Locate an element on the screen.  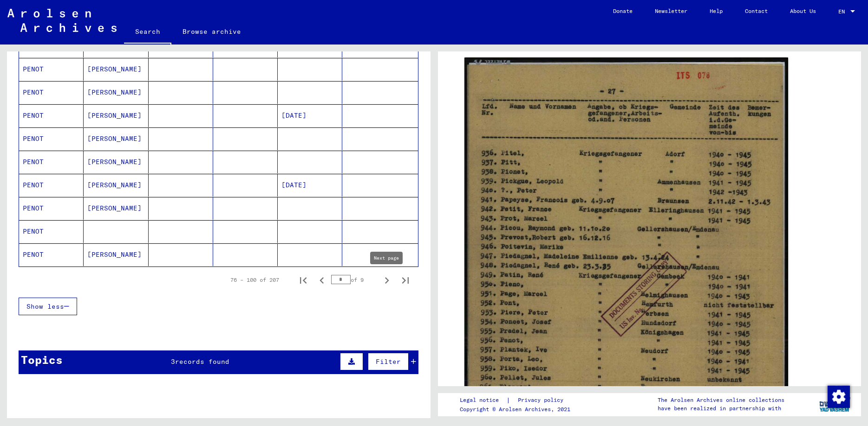
button: Filter is located at coordinates (388, 362).